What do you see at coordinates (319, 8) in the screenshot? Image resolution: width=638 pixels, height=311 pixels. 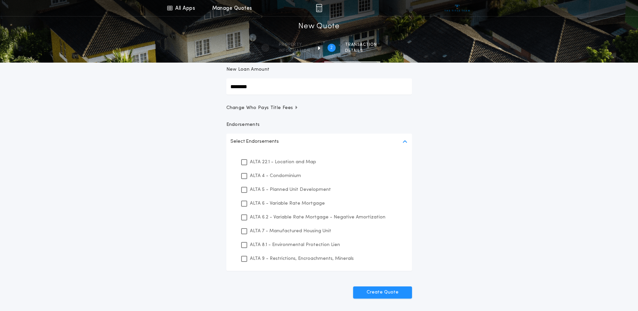 I see `img: img` at bounding box center [319, 8].